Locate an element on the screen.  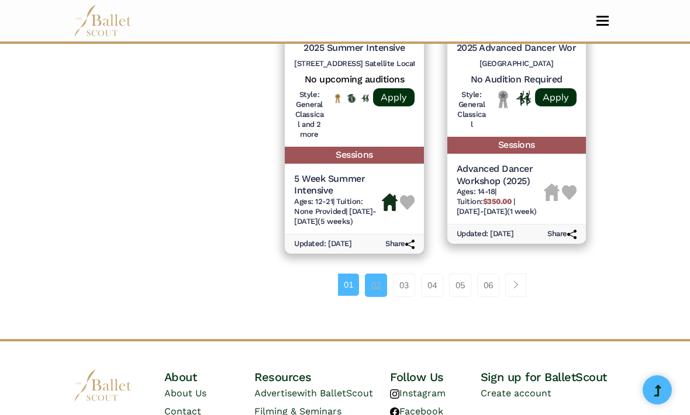
img: Housing Unavailable is located at coordinates (551, 192).